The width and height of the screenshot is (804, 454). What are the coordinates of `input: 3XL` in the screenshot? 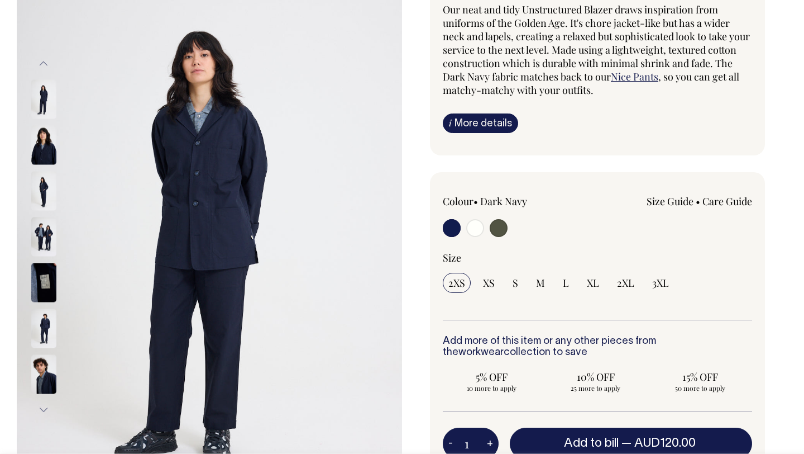 It's located at (661, 283).